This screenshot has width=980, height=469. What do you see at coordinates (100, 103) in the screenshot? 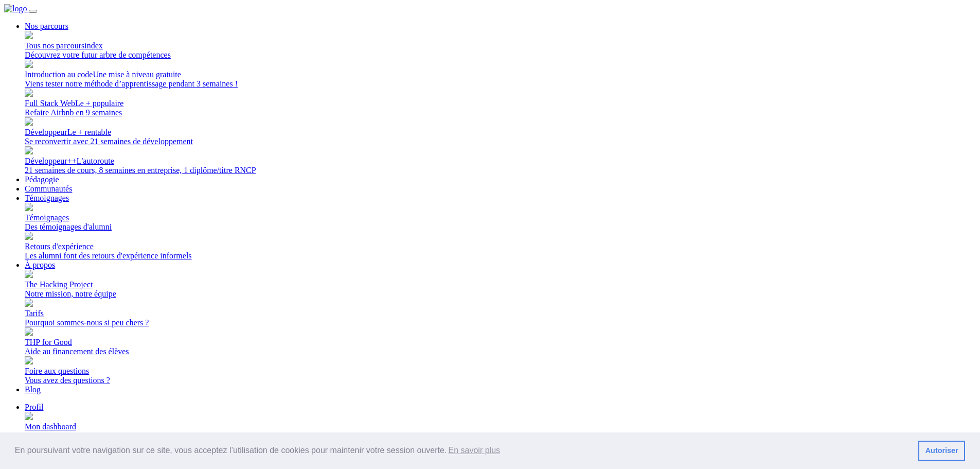
I see `span: Le + populaire` at bounding box center [100, 103].